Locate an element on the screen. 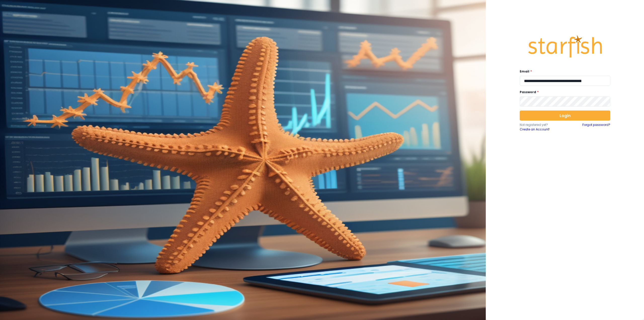  a: Forgot password? is located at coordinates (596, 127).